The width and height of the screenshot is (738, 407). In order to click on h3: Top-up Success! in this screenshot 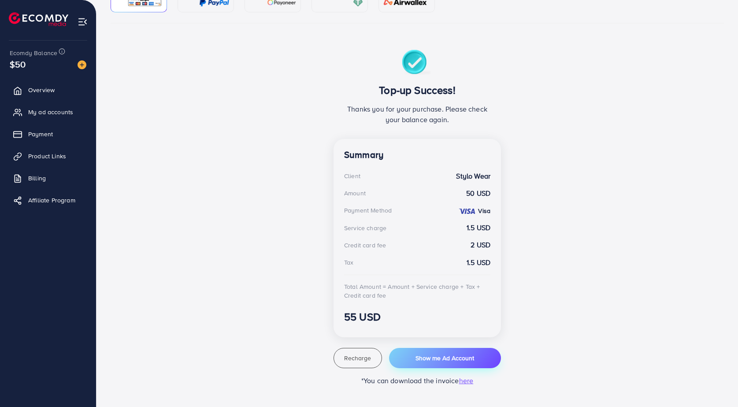, I will do `click(418, 90)`.